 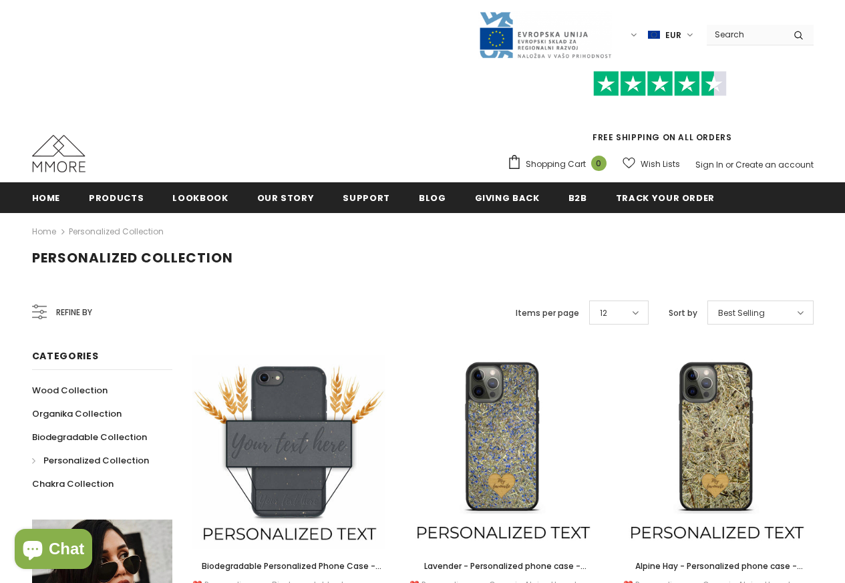 I want to click on a: Wish Lists, so click(x=651, y=164).